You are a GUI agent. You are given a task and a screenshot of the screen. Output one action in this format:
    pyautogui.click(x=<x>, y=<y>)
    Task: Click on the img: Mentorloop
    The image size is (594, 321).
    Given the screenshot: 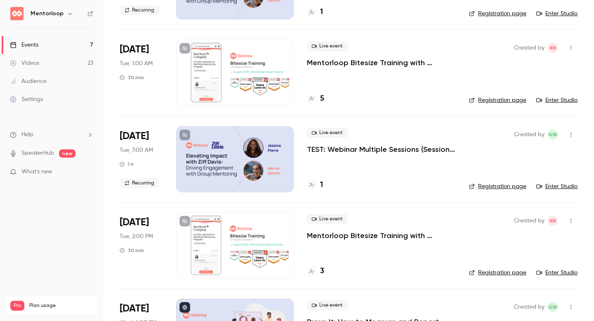 What is the action you would take?
    pyautogui.click(x=17, y=14)
    